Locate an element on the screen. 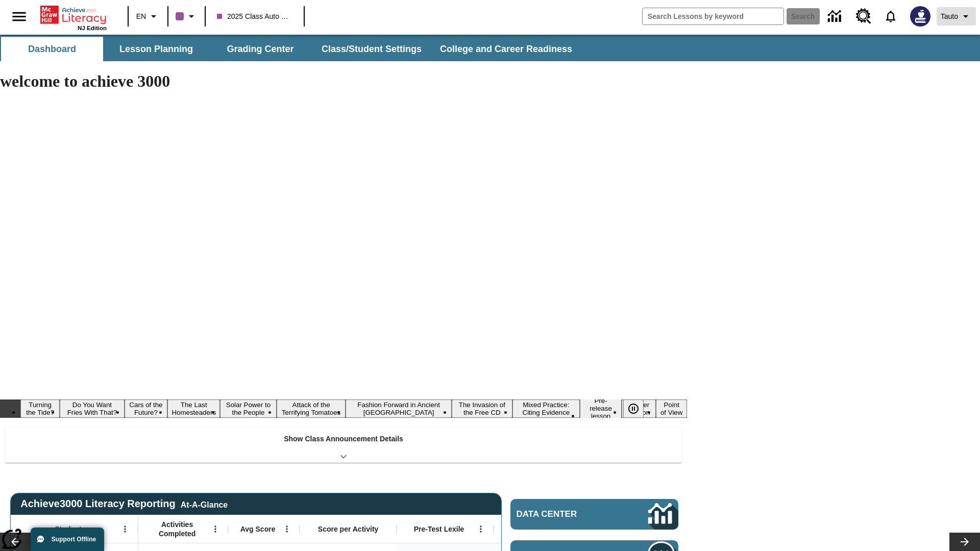 The image size is (980, 551). button: Profile/Settings is located at coordinates (956, 16).